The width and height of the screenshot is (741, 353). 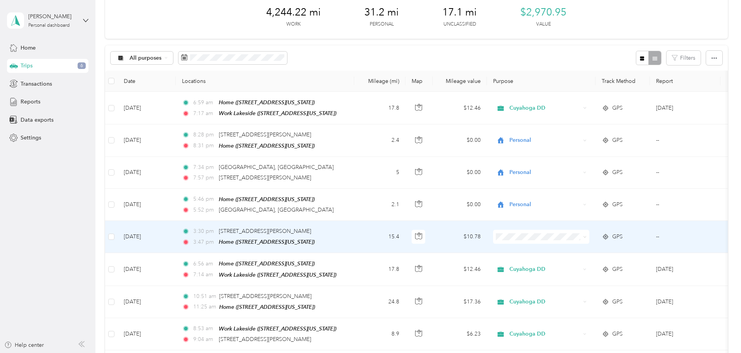 What do you see at coordinates (380, 302) in the screenshot?
I see `td: 24.8` at bounding box center [380, 302].